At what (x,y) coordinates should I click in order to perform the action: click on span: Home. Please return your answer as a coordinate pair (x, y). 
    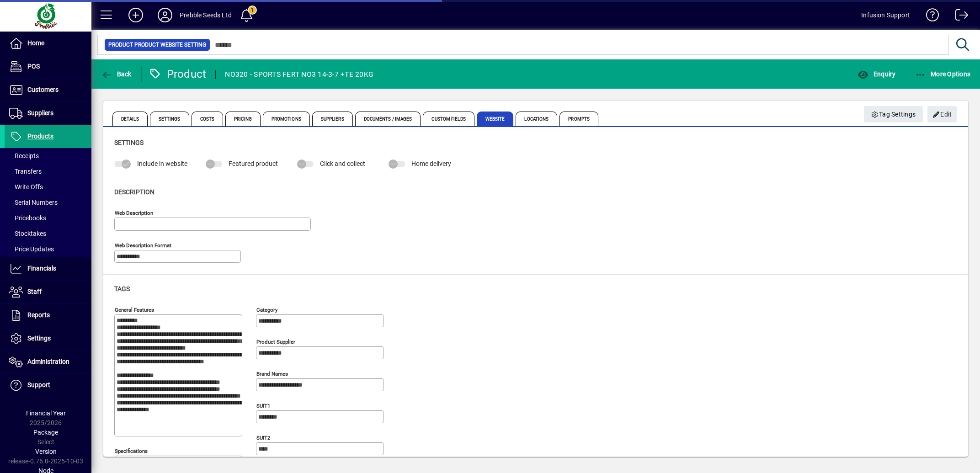
    Looking at the image, I should click on (36, 43).